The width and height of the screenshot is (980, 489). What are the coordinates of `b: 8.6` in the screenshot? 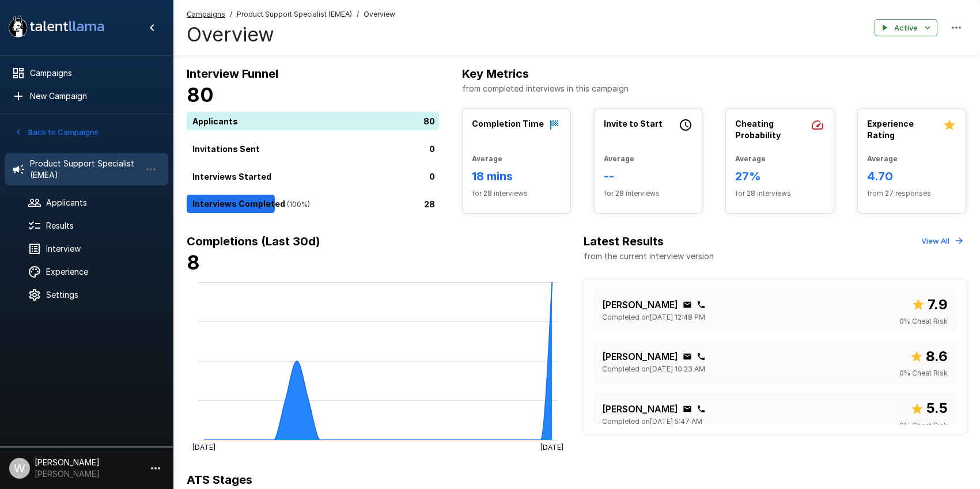 It's located at (936, 356).